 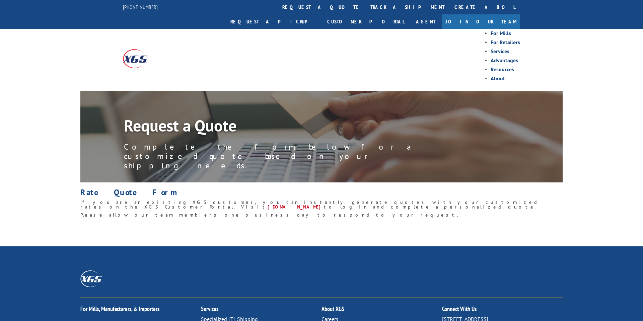 What do you see at coordinates (503, 311) in the screenshot?
I see `h2: Connect With Us` at bounding box center [503, 311].